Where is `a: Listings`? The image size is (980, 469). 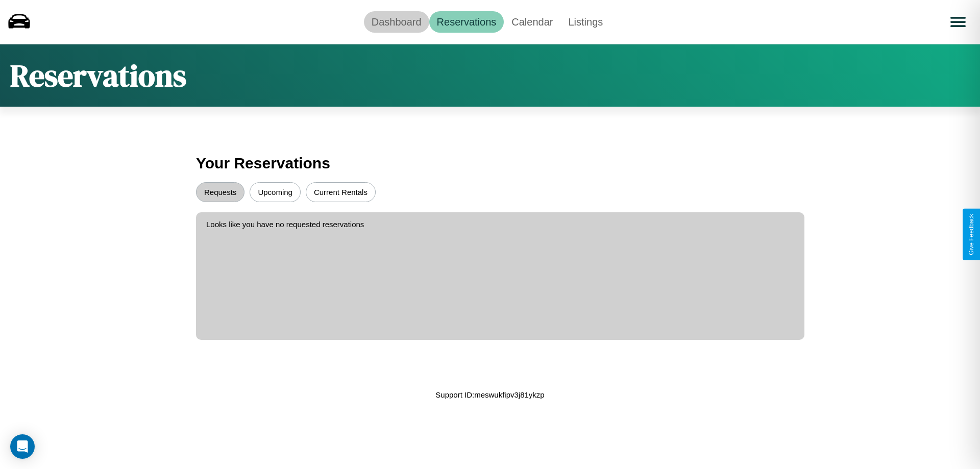 a: Listings is located at coordinates (585, 22).